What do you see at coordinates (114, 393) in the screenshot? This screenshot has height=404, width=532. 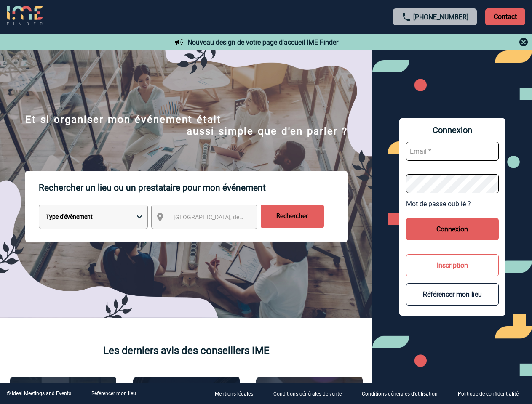 I see `a: Référencer mon lieu` at bounding box center [114, 393].